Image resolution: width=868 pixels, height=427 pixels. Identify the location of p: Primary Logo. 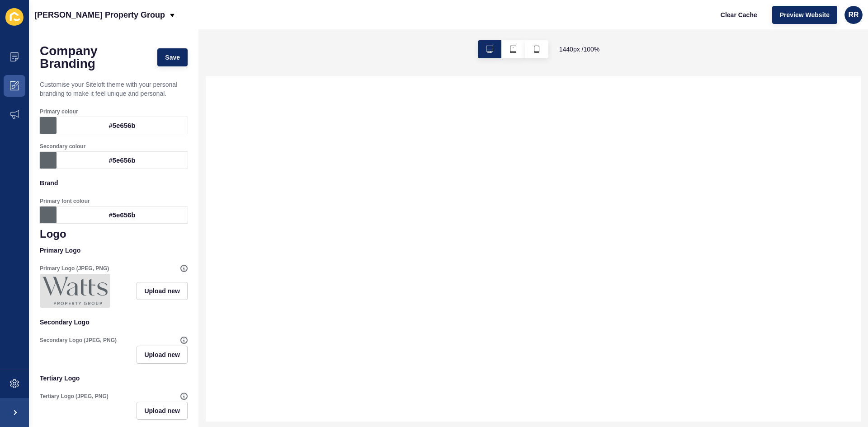
(114, 250).